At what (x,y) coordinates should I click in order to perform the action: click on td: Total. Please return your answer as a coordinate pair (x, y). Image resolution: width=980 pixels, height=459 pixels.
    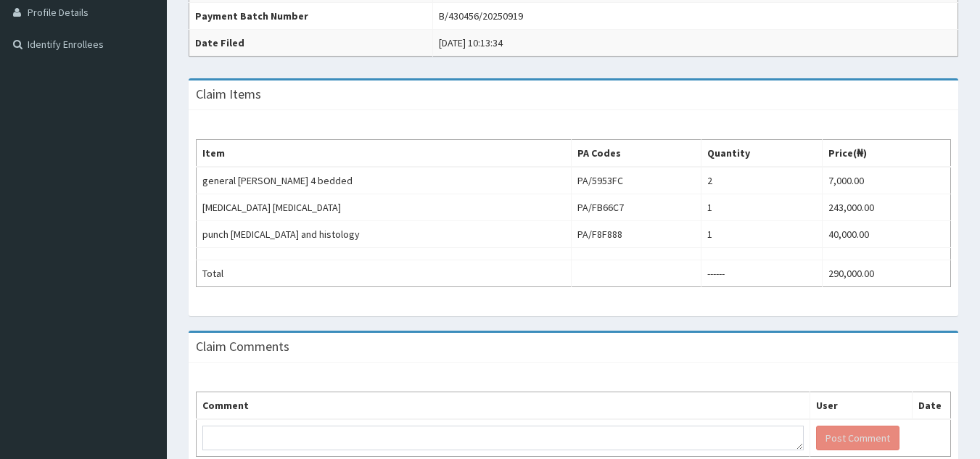
    Looking at the image, I should click on (384, 274).